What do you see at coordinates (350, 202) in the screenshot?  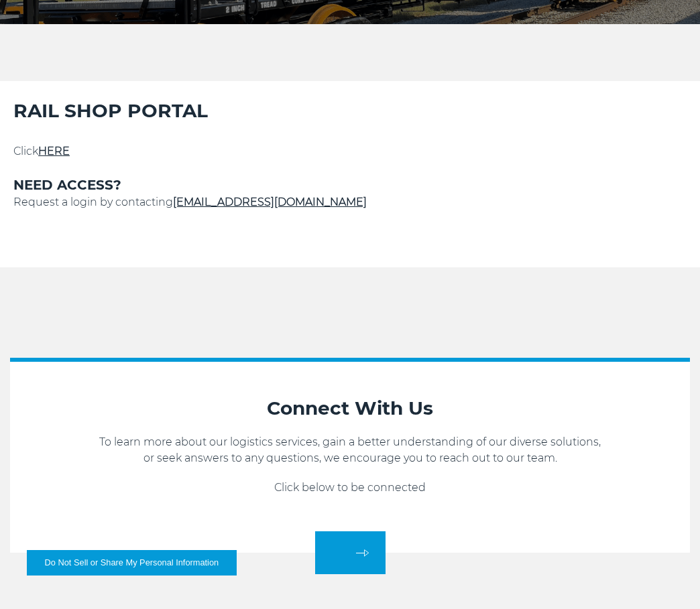 I see `p: Request a login by contacting` at bounding box center [350, 202].